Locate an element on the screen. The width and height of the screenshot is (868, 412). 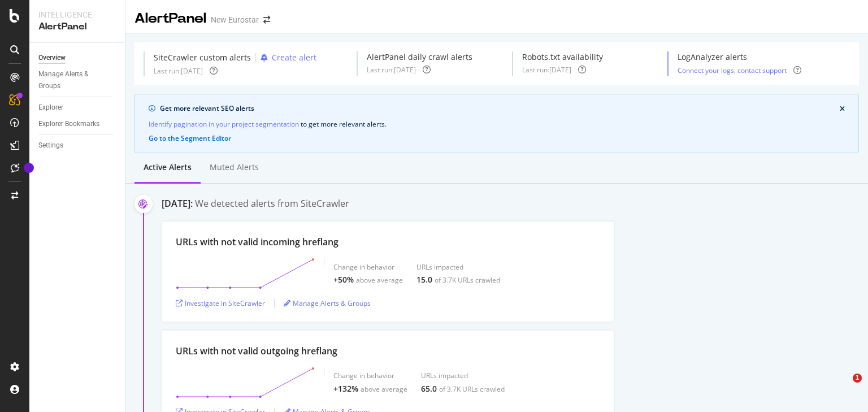
div: Tooltip anchor is located at coordinates (29, 168).